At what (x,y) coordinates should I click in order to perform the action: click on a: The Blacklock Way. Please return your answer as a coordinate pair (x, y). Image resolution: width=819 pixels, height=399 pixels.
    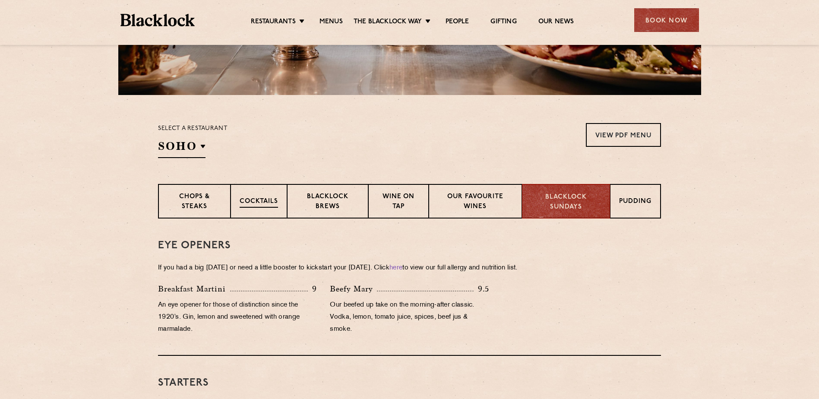
    Looking at the image, I should click on (388, 22).